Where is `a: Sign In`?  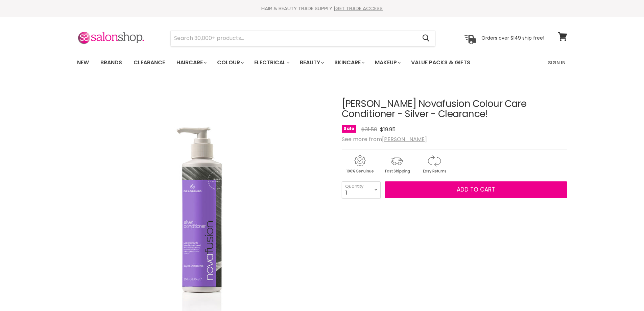 a: Sign In is located at coordinates (557, 63).